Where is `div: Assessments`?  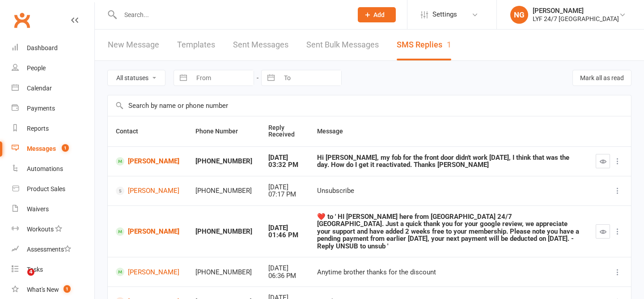
div: Assessments is located at coordinates (49, 250).